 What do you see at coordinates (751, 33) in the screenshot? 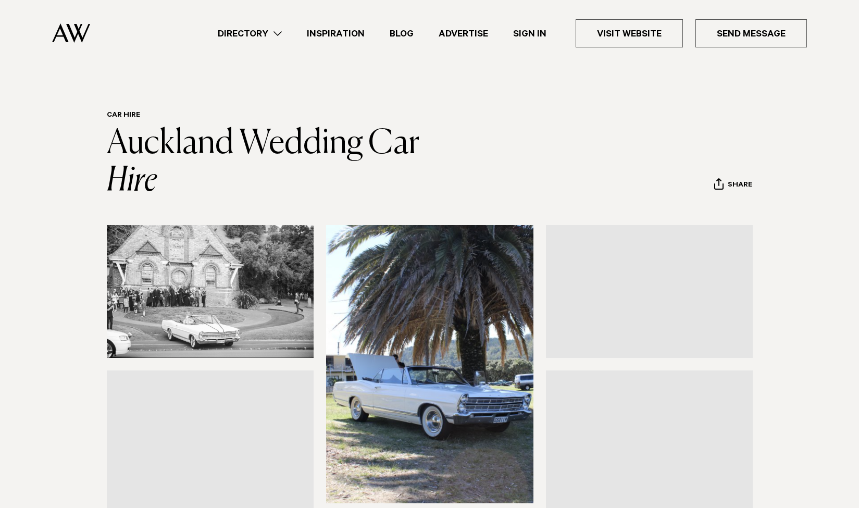
I see `a: Send Message` at bounding box center [751, 33].